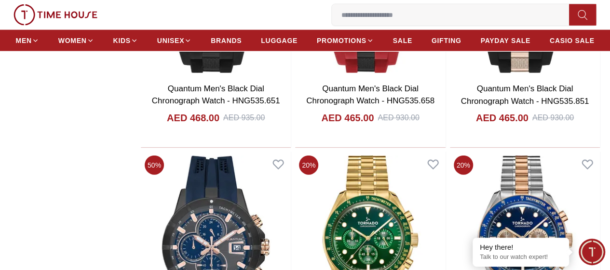 The height and width of the screenshot is (270, 610). I want to click on a: UNISEX, so click(174, 41).